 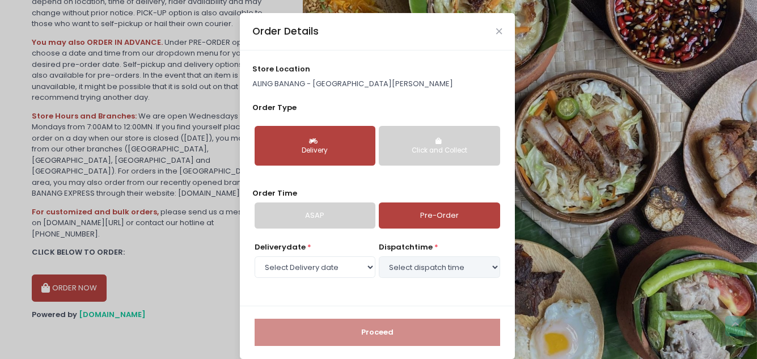 I want to click on button: Delivery, so click(x=315, y=146).